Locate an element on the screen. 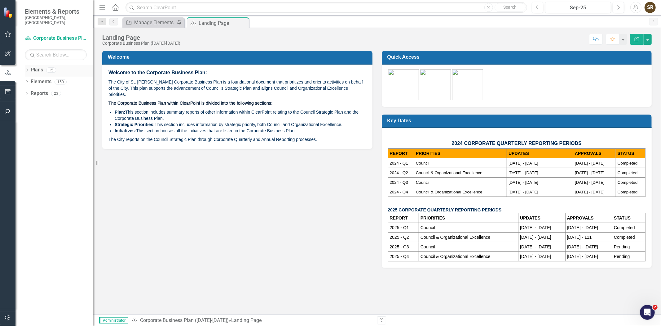 The image size is (661, 326). span: Search is located at coordinates (510, 7).